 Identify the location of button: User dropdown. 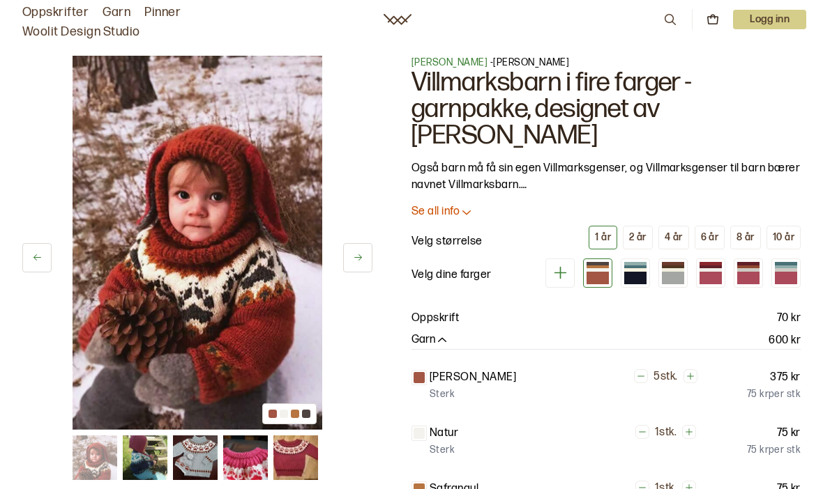
(769, 20).